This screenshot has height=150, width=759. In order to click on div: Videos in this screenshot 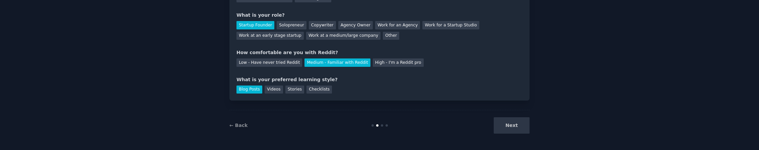, I will do `click(274, 90)`.